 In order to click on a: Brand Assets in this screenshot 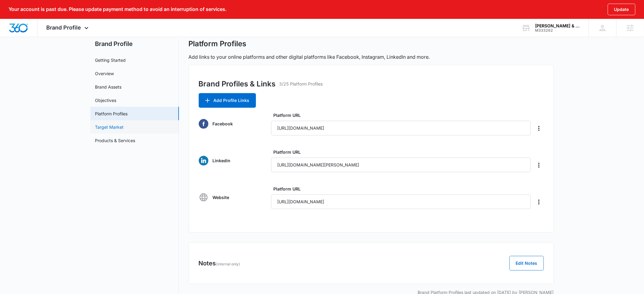, I will do `click(108, 87)`.